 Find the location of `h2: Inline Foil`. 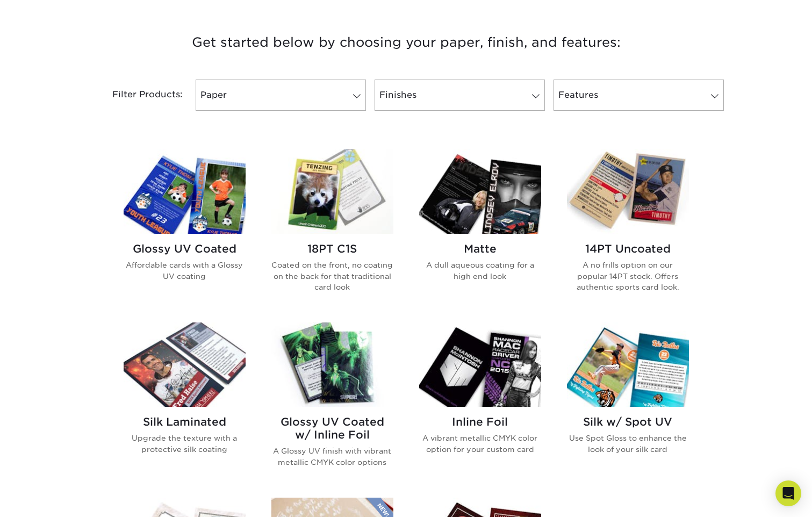

h2: Inline Foil is located at coordinates (480, 421).